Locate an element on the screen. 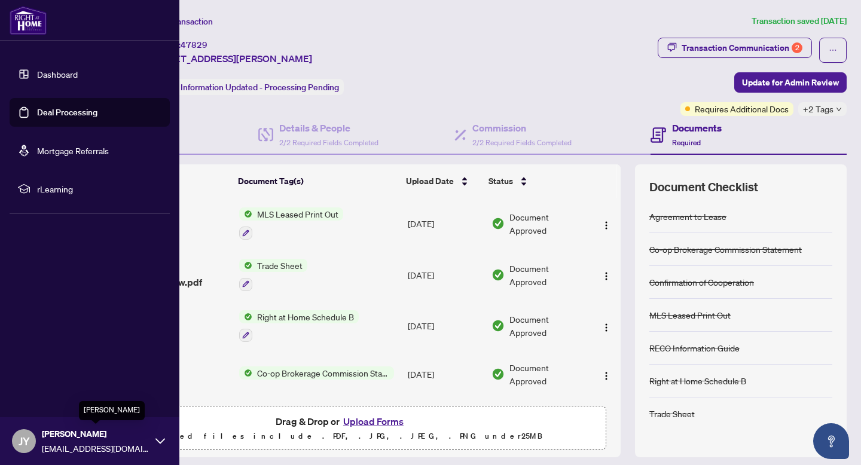  button: Status IconRight at Home Schedule B is located at coordinates (299, 326).